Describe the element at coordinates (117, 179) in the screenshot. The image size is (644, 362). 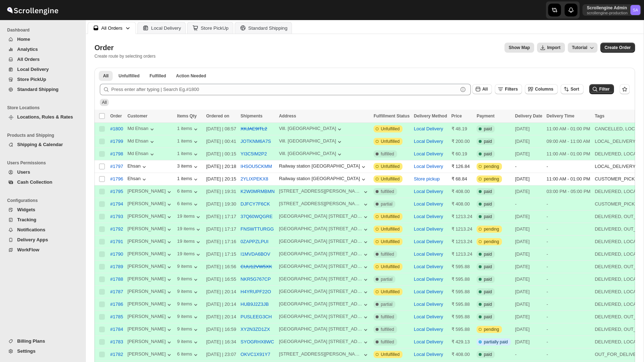
I see `button: #1796` at that location.